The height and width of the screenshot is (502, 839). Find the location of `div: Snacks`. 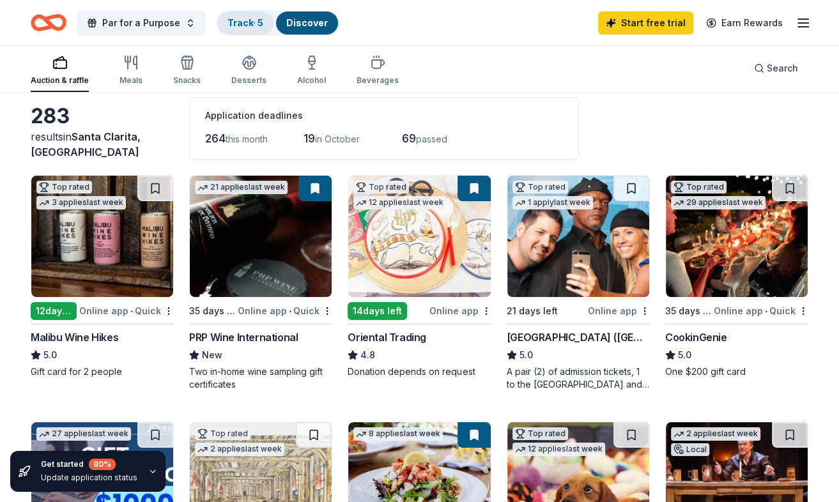

div: Snacks is located at coordinates (187, 81).